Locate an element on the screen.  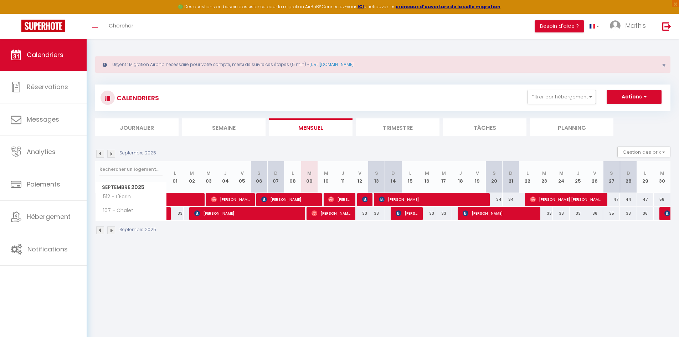
li: Journalier is located at coordinates (137, 127).